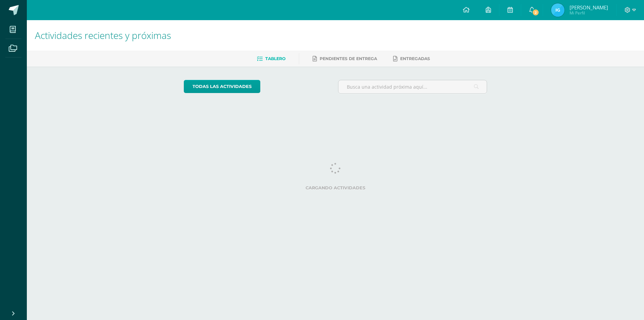 This screenshot has height=320, width=644. What do you see at coordinates (415, 59) in the screenshot?
I see `span: Entregadas` at bounding box center [415, 59].